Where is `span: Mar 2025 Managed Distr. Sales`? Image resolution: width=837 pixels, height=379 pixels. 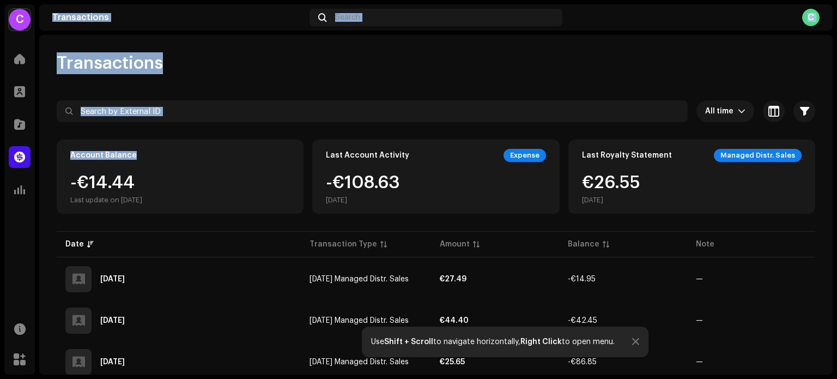 span: Mar 2025 Managed Distr. Sales is located at coordinates (359, 321).